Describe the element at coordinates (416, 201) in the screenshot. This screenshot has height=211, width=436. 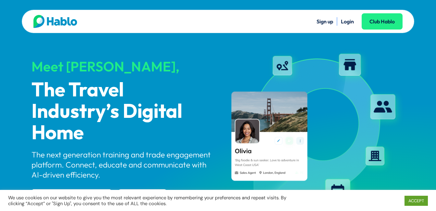
I see `a: ACCEPT` at that location.